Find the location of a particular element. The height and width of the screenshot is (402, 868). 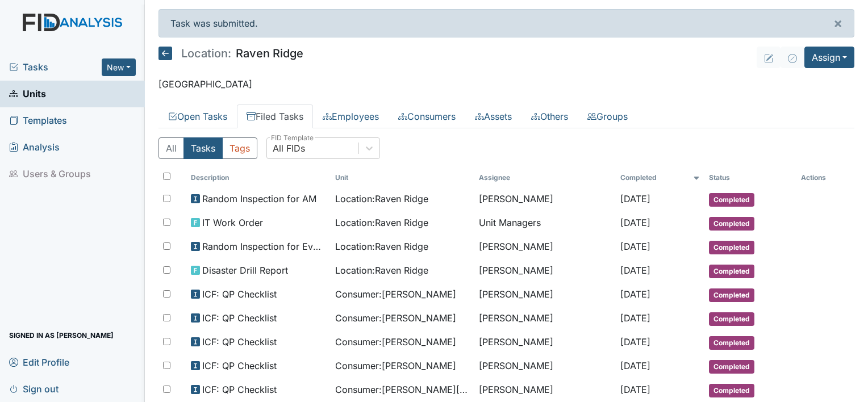

button: All is located at coordinates (171, 148).